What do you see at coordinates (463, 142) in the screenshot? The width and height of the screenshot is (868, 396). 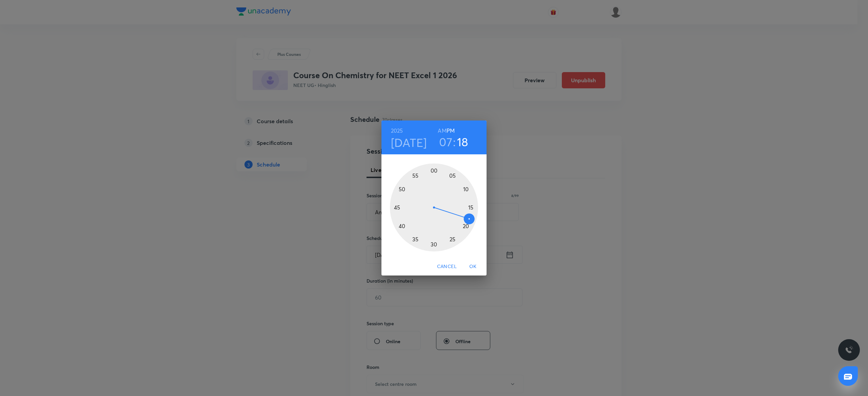 I see `button: 18` at bounding box center [463, 142].